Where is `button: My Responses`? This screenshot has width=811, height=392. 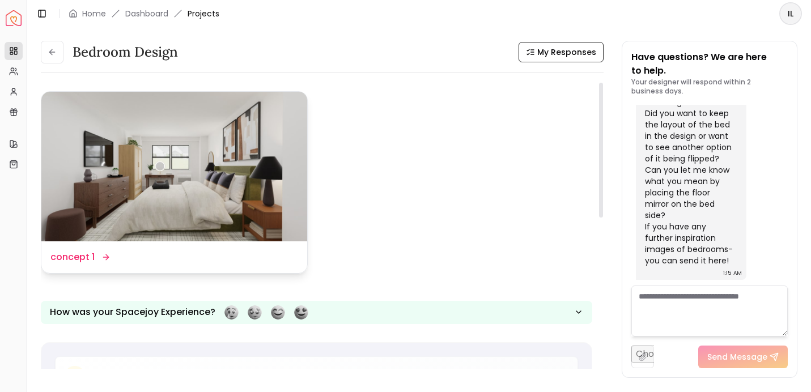 button: My Responses is located at coordinates (561, 52).